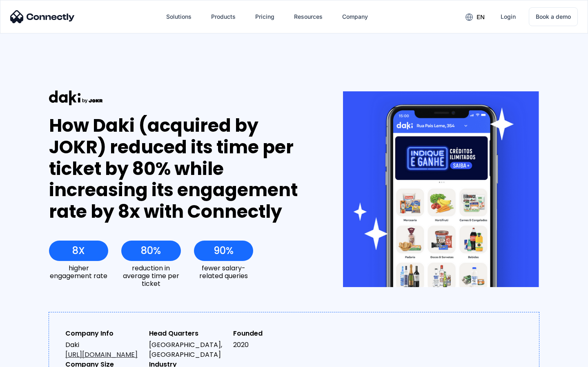 The height and width of the screenshot is (367, 588). Describe the element at coordinates (179, 17) in the screenshot. I see `div: Solutions` at that location.